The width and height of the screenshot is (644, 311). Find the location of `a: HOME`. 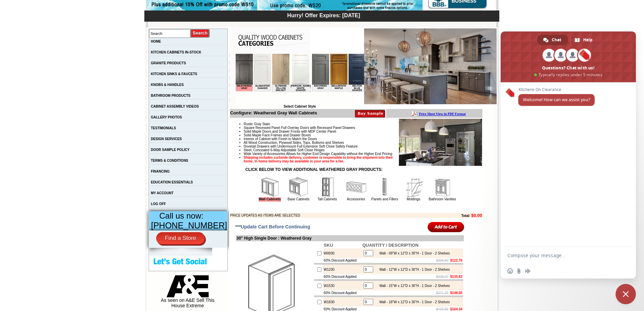

a: HOME is located at coordinates (156, 41).